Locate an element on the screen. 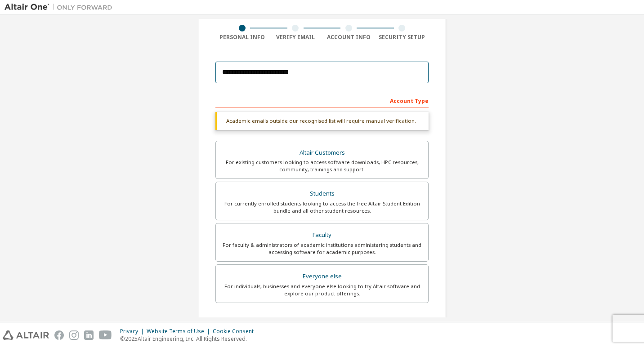 The height and width of the screenshot is (348, 644). div: For faculty & administrators of academic institutions administering students and accessing softwa... is located at coordinates (322, 249).